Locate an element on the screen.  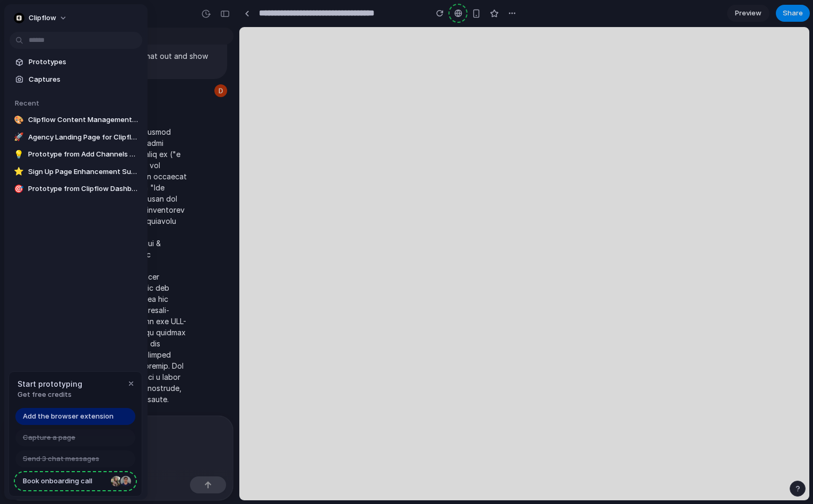
a: Book onboarding call is located at coordinates (75, 481).